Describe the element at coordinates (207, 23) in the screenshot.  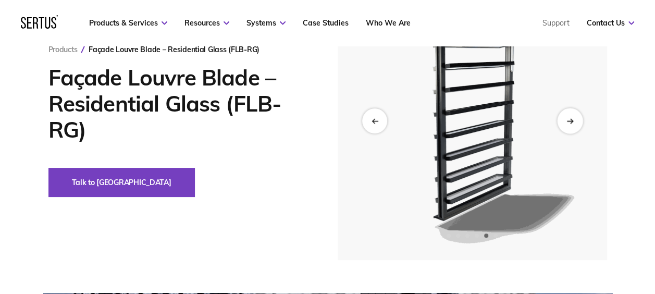
I see `a: Resources` at that location.